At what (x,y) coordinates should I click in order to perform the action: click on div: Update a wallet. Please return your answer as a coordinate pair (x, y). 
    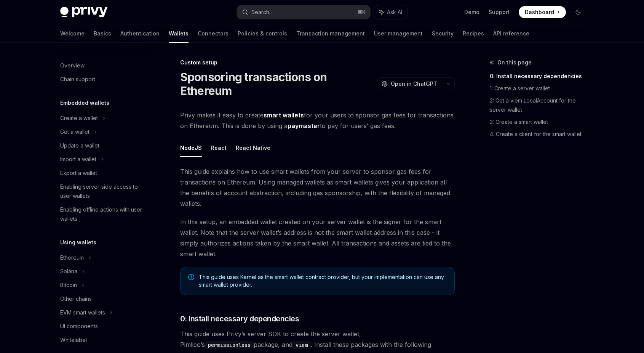
    Looking at the image, I should click on (79, 145).